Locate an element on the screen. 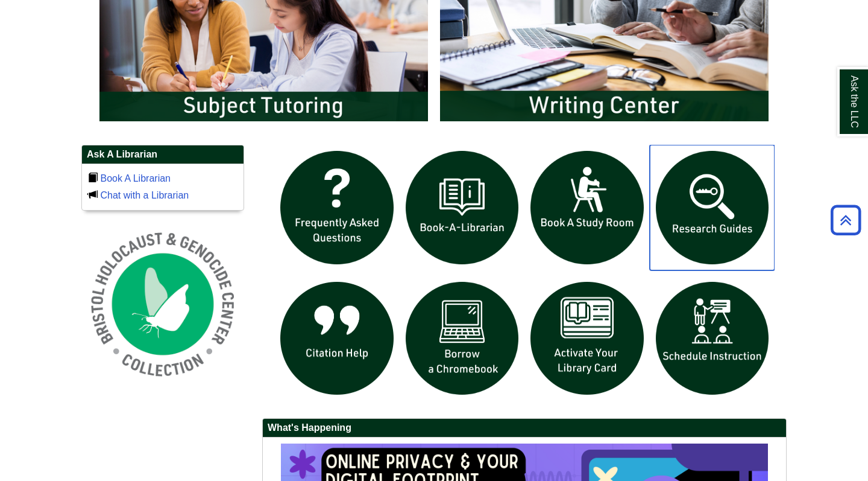  img: citation help icon links to citation help guide page is located at coordinates (337, 339).